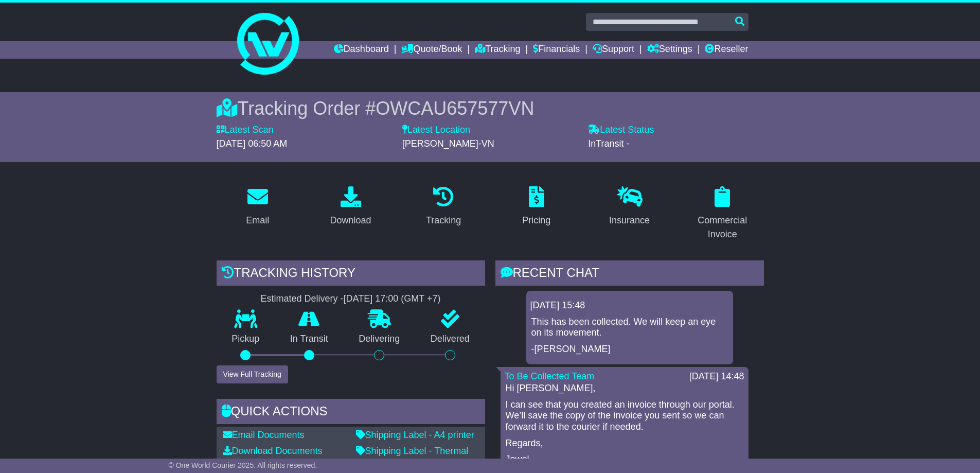 This screenshot has width=980, height=473. What do you see at coordinates (536, 207) in the screenshot?
I see `a: Pricing` at bounding box center [536, 207].